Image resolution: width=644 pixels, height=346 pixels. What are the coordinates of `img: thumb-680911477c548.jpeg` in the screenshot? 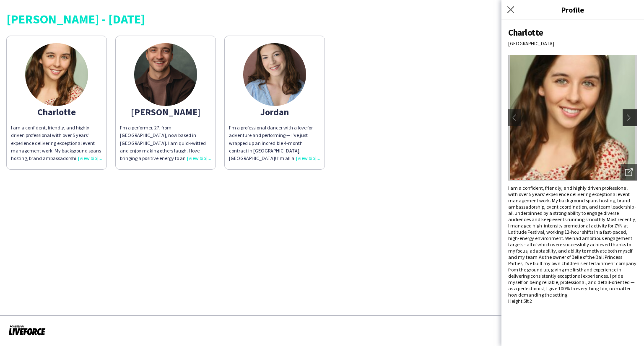 It's located at (165, 75).